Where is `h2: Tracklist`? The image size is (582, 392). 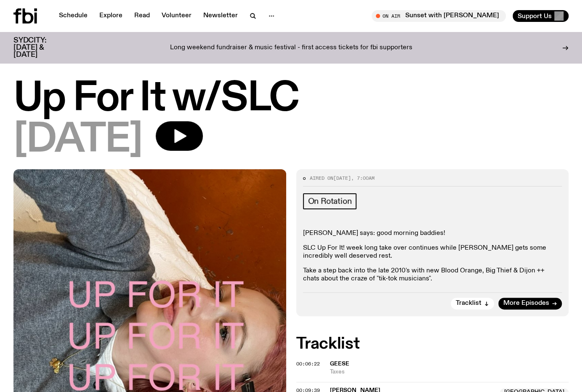 h2: Tracklist is located at coordinates (433, 344).